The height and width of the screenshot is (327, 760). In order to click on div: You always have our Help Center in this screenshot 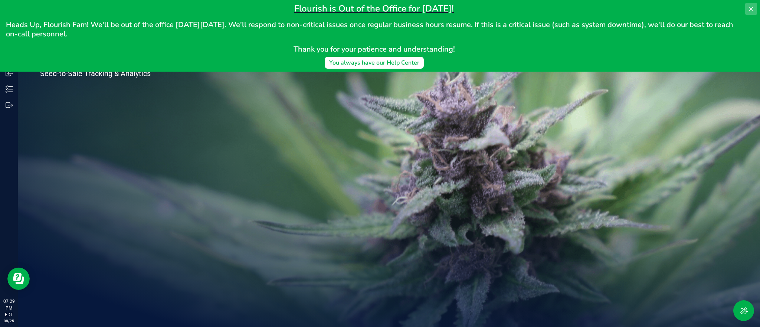, I will do `click(374, 63)`.